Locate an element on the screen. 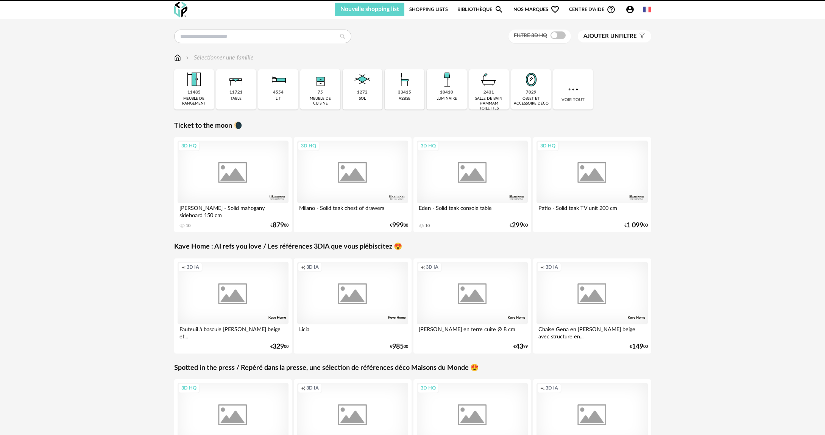 Image resolution: width=825 pixels, height=435 pixels. span: 1 099 is located at coordinates (635, 225).